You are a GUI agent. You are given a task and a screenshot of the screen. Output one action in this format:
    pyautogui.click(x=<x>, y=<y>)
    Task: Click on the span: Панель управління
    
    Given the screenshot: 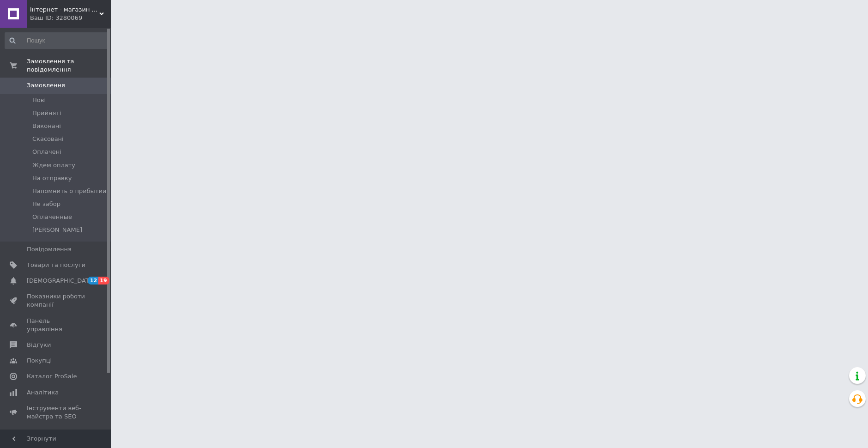 What is the action you would take?
    pyautogui.click(x=55, y=325)
    